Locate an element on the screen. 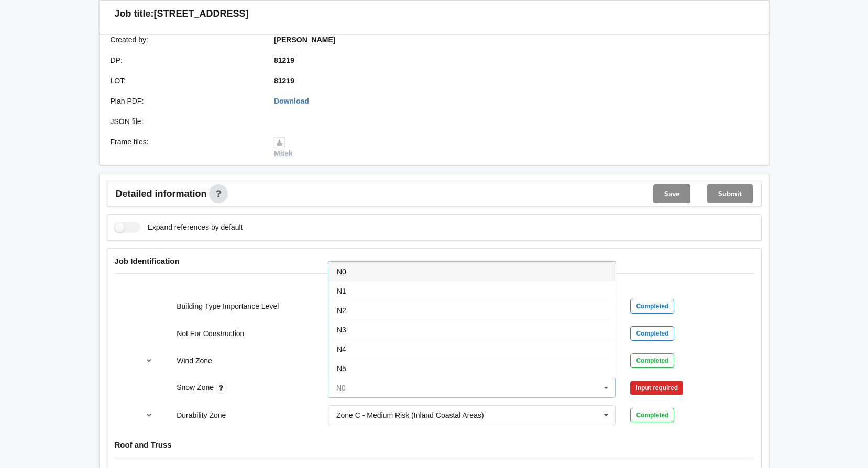 This screenshot has height=468, width=868. div: LOT : is located at coordinates (185, 81).